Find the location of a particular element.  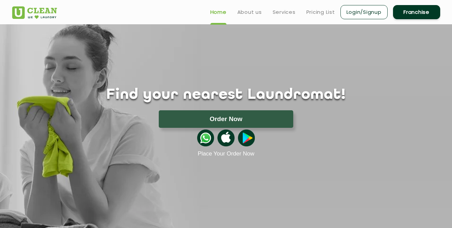

img: apple-icon.png is located at coordinates (226, 138).